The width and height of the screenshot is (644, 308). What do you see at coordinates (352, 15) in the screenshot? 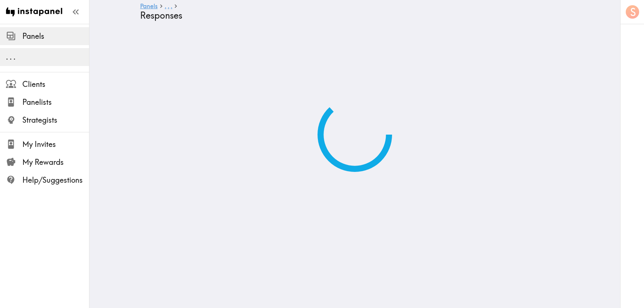
I see `h4: Responses` at bounding box center [352, 15].